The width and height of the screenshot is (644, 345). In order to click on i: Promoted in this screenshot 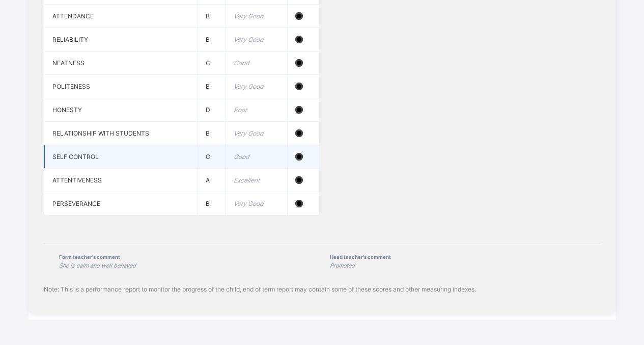, I will do `click(342, 266)`.